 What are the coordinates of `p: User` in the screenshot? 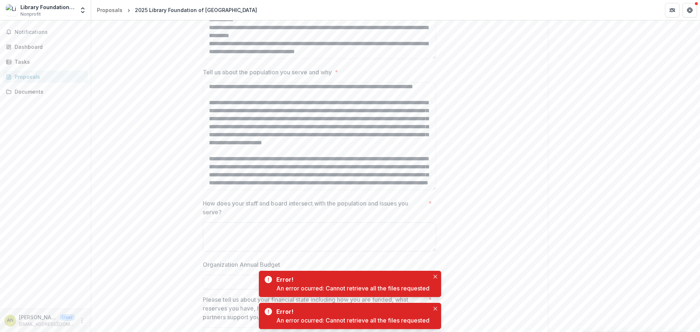 It's located at (67, 317).